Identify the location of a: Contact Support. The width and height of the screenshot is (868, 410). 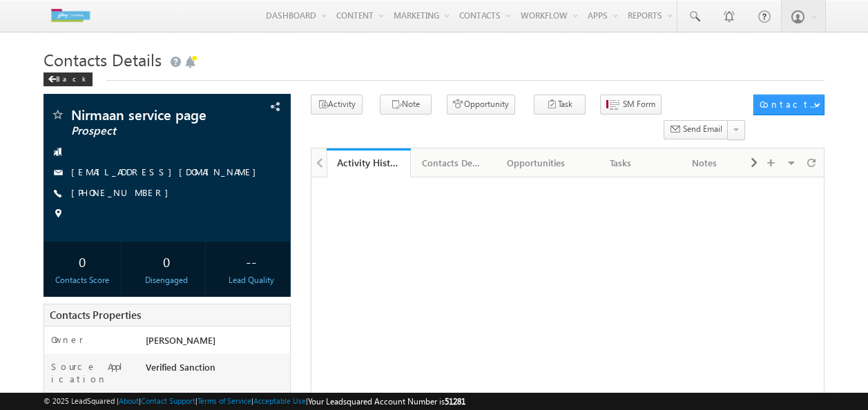
(168, 400).